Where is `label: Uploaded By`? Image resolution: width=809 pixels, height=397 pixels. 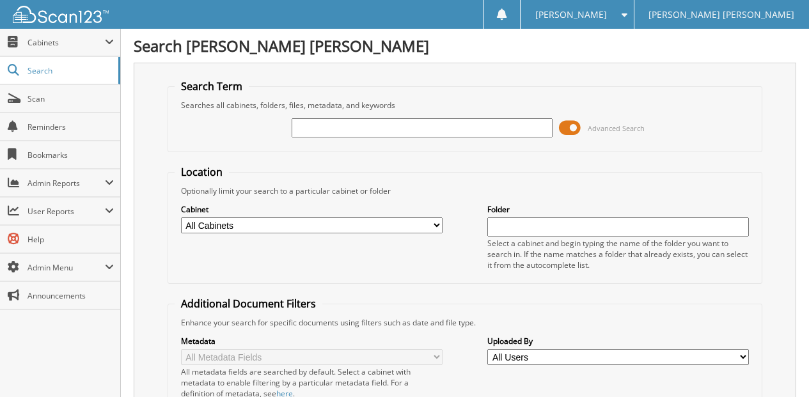 label: Uploaded By is located at coordinates (618, 341).